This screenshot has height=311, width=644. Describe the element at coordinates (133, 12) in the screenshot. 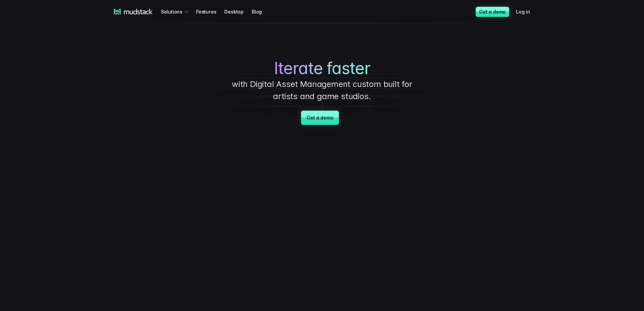

I see `a: mudstack logo` at that location.